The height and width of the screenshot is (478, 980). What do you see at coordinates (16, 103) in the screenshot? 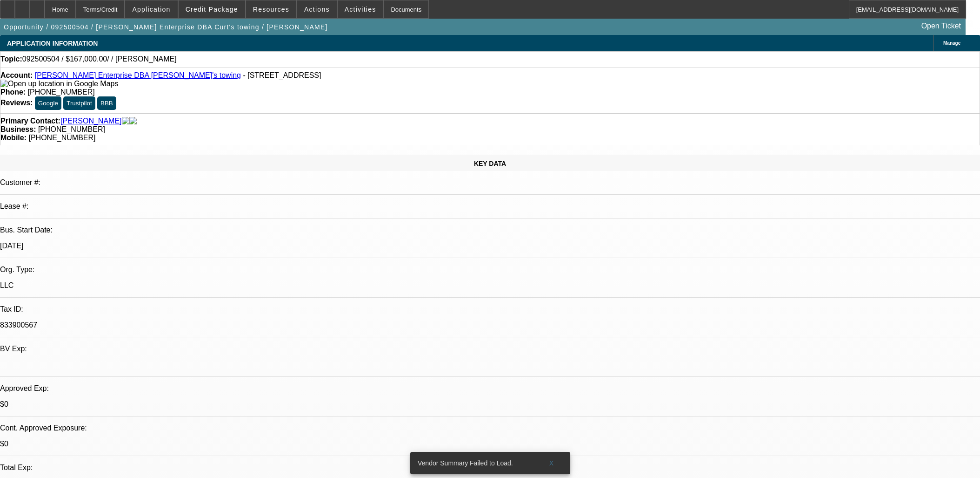
I see `strong: Reviews:` at bounding box center [16, 103].